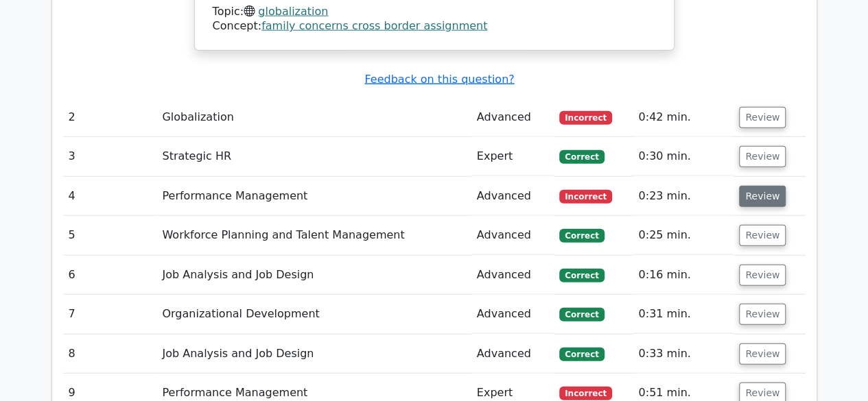  I want to click on td: 0:16 min., so click(683, 274).